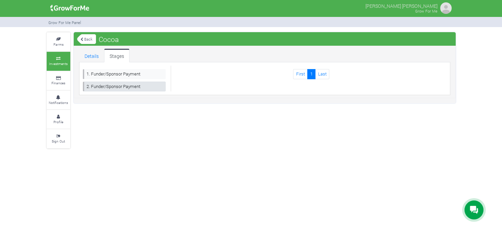 The width and height of the screenshot is (502, 238). What do you see at coordinates (124, 74) in the screenshot?
I see `a: 1. Funder/Sponsor Payment` at bounding box center [124, 74].